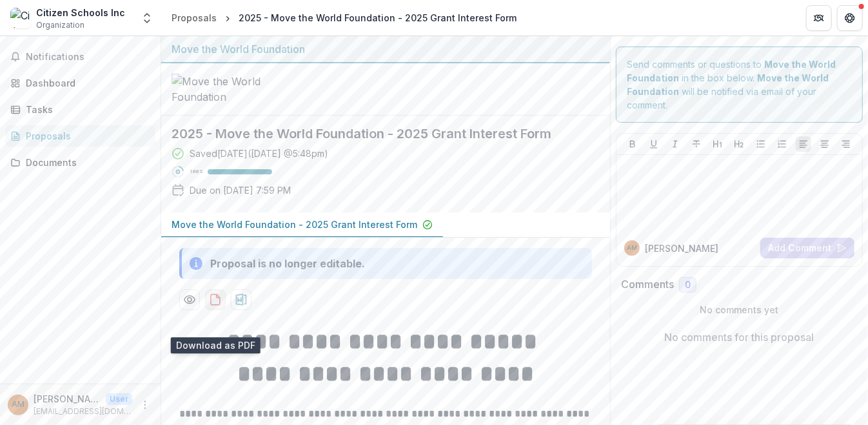 The height and width of the screenshot is (425, 868). I want to click on nav: breadcrumb, so click(343, 17).